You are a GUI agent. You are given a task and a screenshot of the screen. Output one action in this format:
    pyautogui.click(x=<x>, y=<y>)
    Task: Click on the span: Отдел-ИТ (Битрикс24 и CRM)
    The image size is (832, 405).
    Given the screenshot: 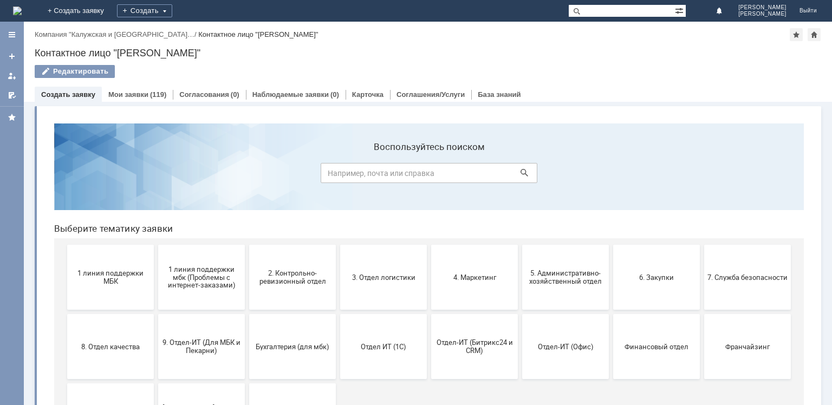 What is the action you would take?
    pyautogui.click(x=429, y=232)
    